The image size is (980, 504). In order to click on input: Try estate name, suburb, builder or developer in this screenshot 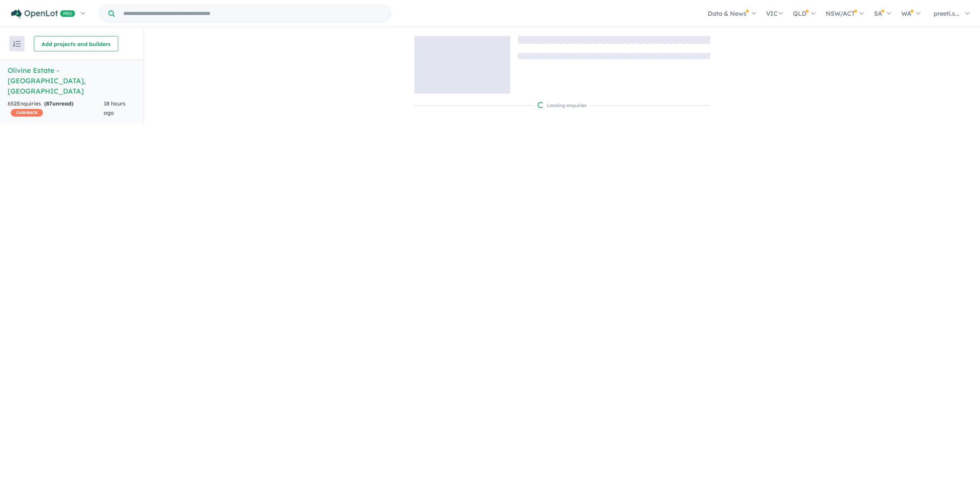, I will do `click(253, 13)`.